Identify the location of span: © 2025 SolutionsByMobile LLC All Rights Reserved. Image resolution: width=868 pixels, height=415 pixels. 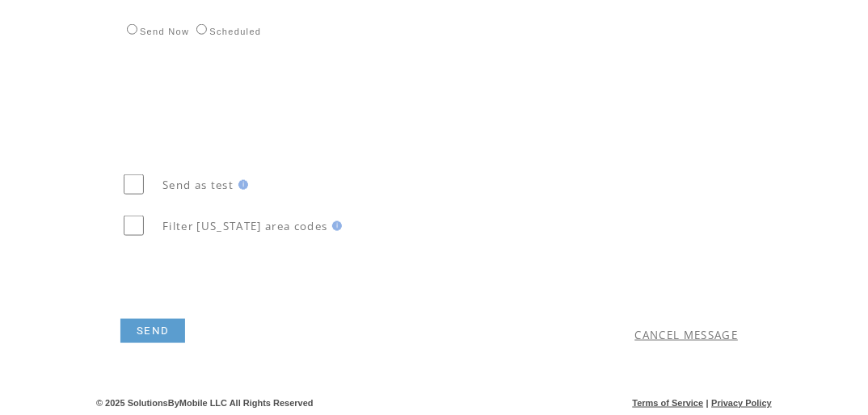
(204, 403).